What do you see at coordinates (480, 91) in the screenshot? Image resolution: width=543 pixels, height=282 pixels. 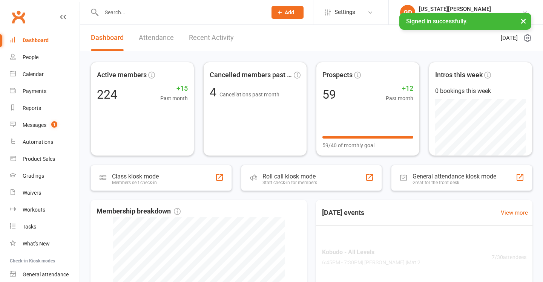 I see `div: 0 bookings this week` at bounding box center [480, 91].